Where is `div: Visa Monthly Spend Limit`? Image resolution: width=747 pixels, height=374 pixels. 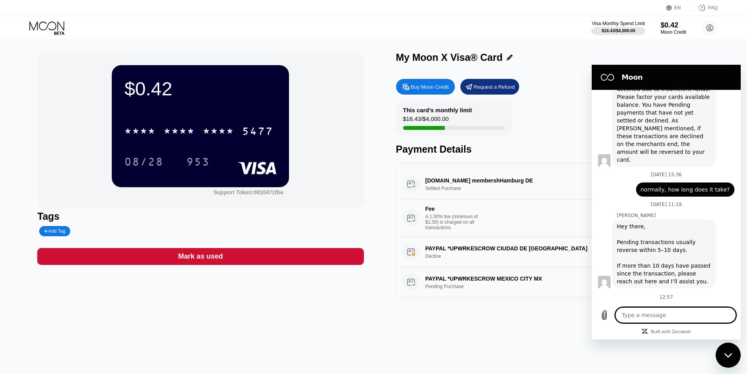
div: Visa Monthly Spend Limit is located at coordinates (618, 24).